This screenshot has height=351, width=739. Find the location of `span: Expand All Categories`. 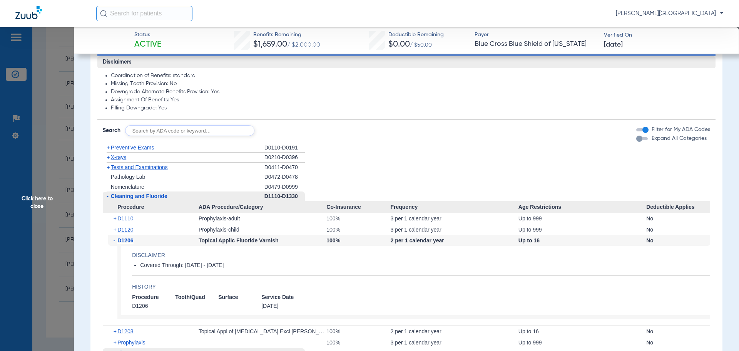

span: Expand All Categories is located at coordinates (679, 138).